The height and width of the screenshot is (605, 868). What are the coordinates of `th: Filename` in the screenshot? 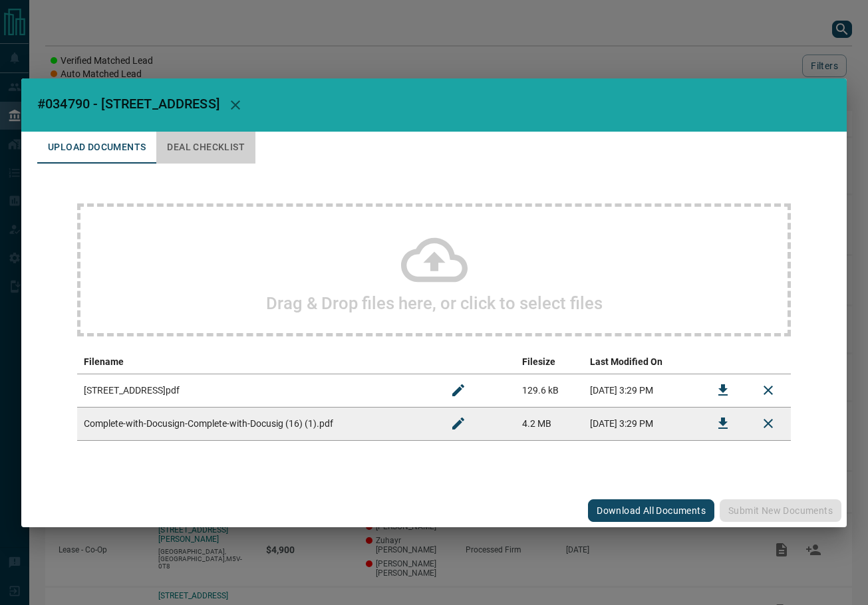 It's located at (256, 361).